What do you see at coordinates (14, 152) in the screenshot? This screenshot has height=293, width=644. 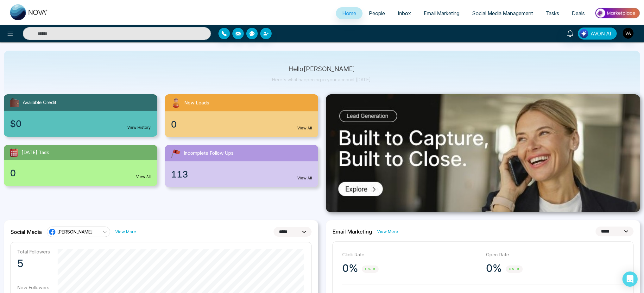 I see `img: todayTask.svg` at bounding box center [14, 152].